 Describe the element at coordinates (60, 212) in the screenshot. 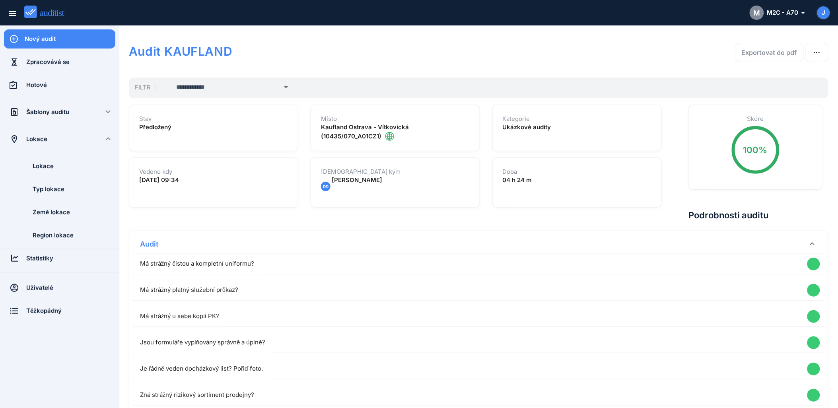

I see `a: Země lokace` at that location.